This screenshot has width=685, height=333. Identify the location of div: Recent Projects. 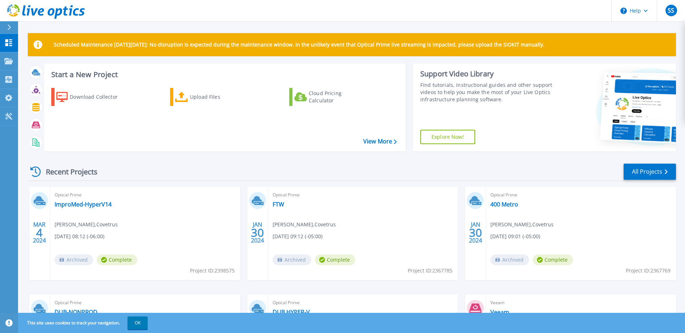
(67, 172).